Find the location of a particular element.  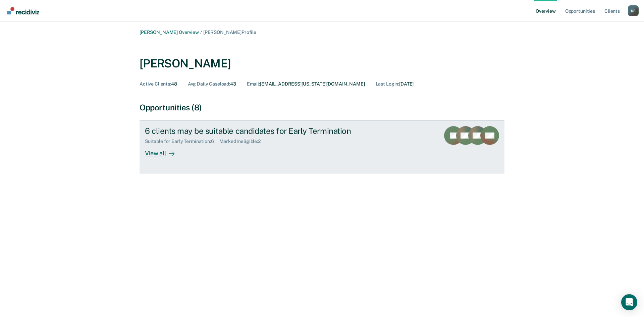

div: 6 clients may be suitable candidates for Early Termination is located at coordinates (263, 131).